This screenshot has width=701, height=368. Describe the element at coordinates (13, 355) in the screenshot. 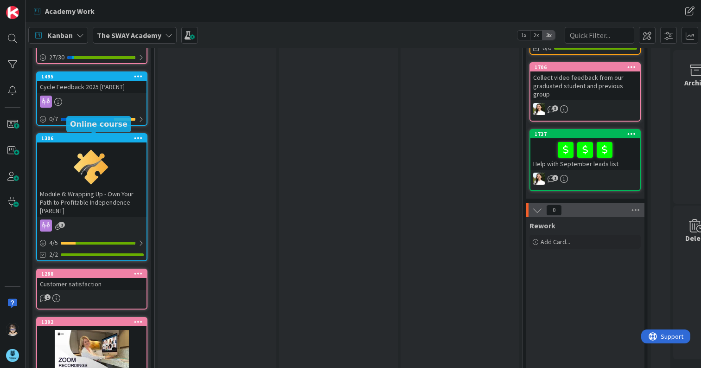

I see `img: avatar` at that location.